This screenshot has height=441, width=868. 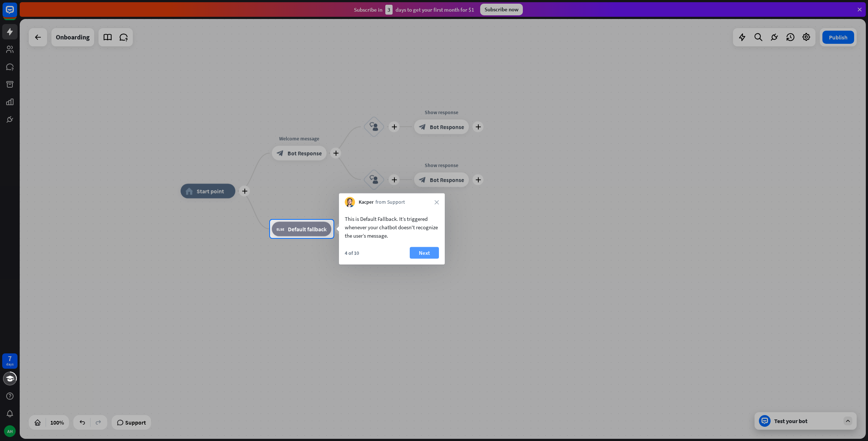 I want to click on i: block_fallback, so click(x=280, y=229).